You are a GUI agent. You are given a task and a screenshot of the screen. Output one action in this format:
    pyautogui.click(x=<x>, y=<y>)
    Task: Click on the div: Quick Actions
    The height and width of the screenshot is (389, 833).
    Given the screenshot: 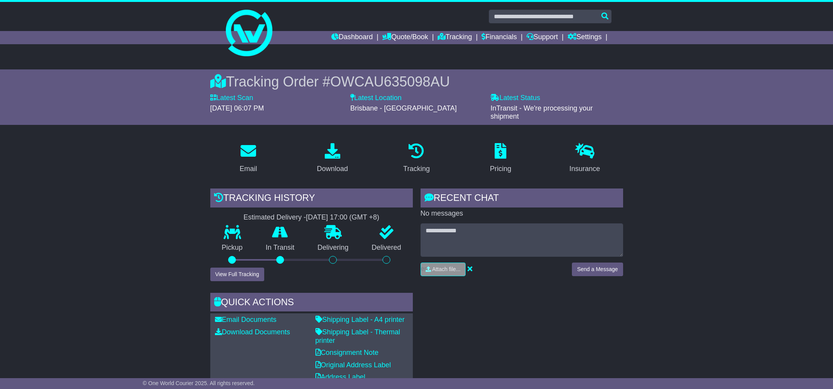 What is the action you would take?
    pyautogui.click(x=312, y=304)
    